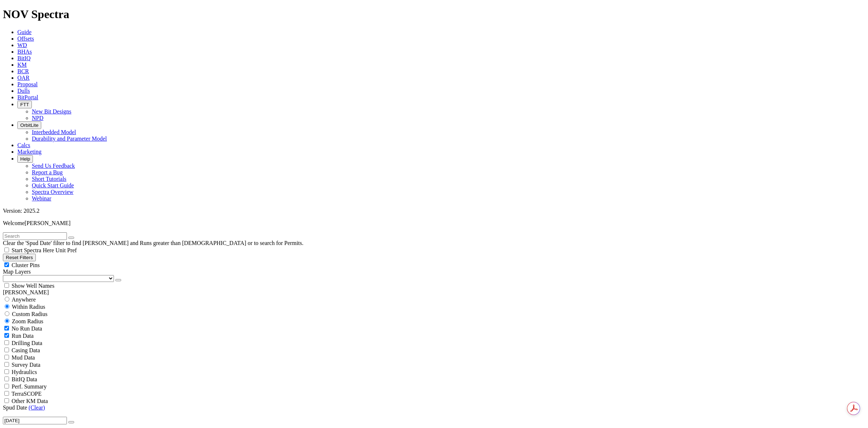 The image size is (868, 428). What do you see at coordinates (25, 264) in the screenshot?
I see `span: Cluster Pins` at bounding box center [25, 264].